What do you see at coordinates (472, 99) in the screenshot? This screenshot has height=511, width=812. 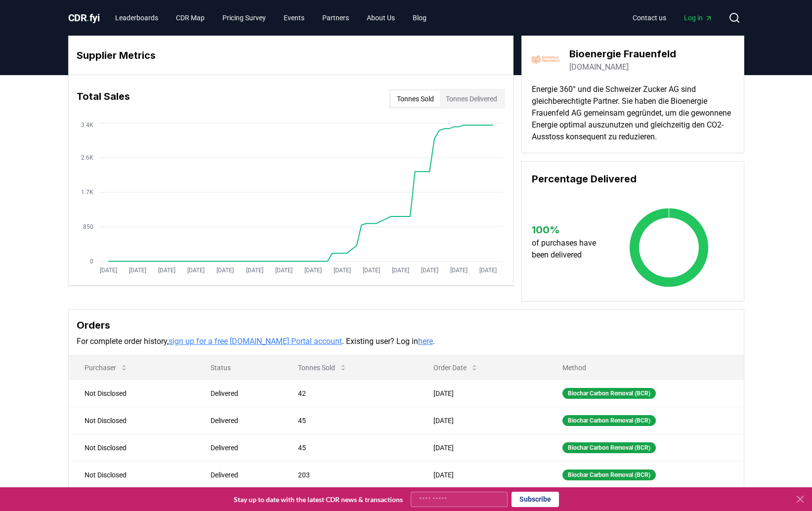 I see `button: Tonnes Delivered` at bounding box center [472, 99].